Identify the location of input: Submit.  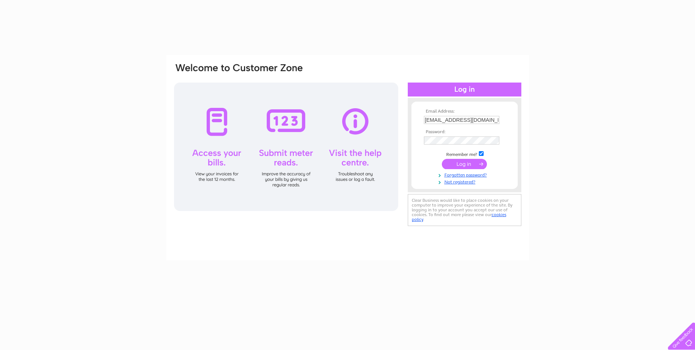
(464, 164).